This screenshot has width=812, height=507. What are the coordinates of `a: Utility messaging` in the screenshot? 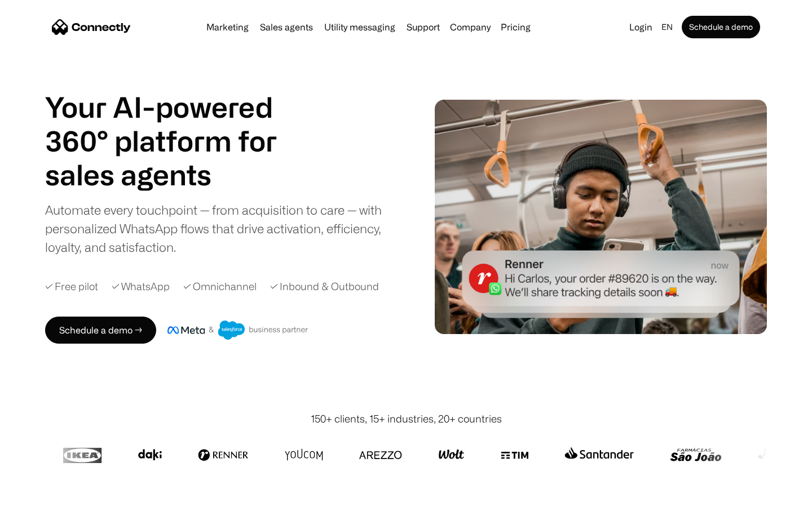 It's located at (360, 27).